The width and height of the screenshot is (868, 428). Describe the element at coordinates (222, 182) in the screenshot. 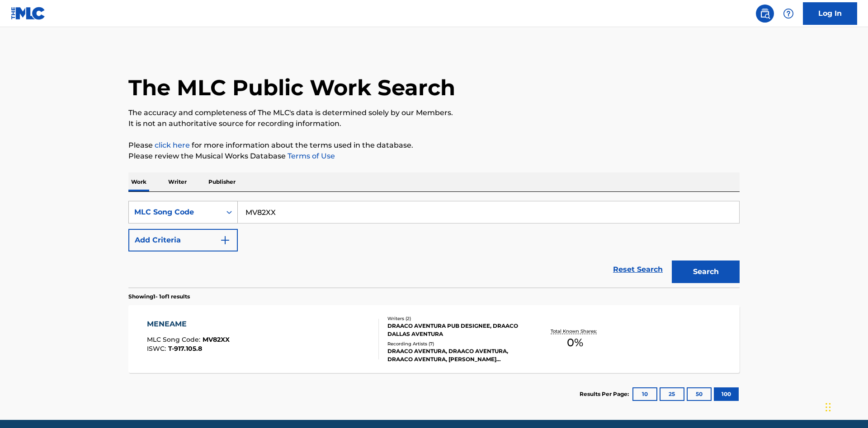

I see `p: Publisher` at that location.